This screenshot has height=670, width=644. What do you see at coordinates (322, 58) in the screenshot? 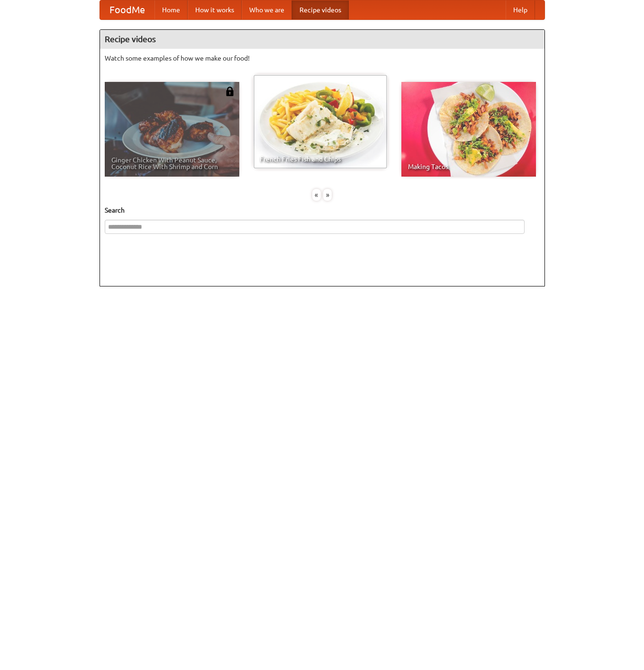
I see `p: Watch some examples of how we make our food!` at bounding box center [322, 58].